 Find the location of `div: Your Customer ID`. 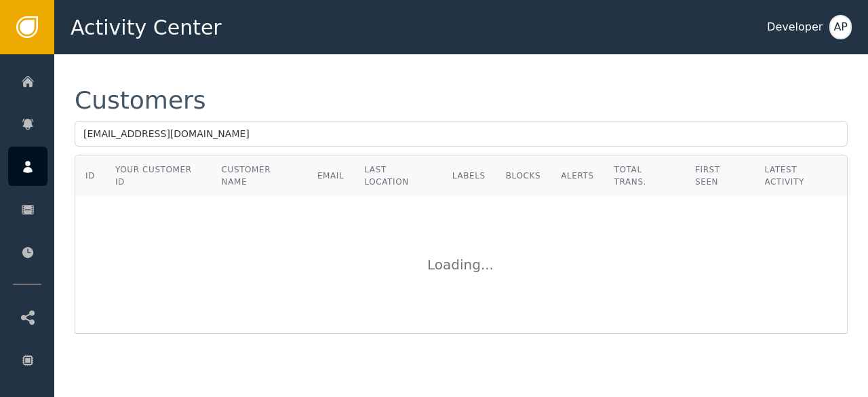

div: Your Customer ID is located at coordinates (158, 176).